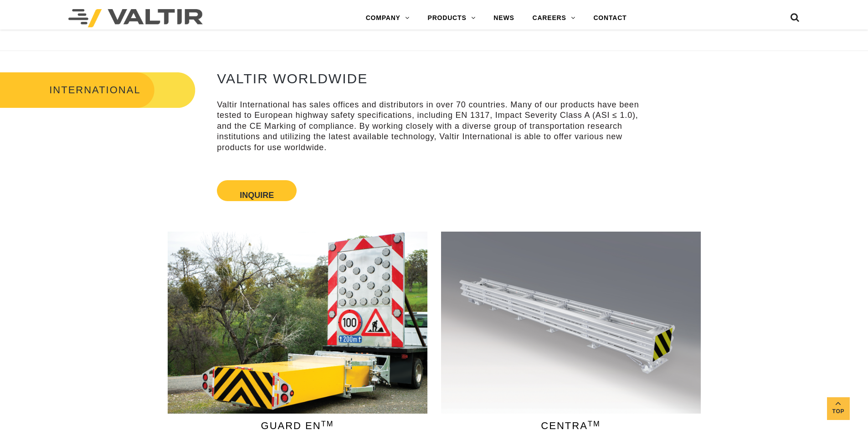  I want to click on p: Valtir International has sales offices and distributors in over 70 countries. Many of our product..., so click(434, 126).